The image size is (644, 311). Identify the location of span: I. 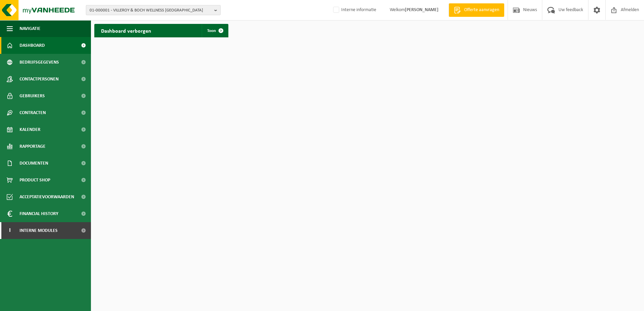
(10, 230).